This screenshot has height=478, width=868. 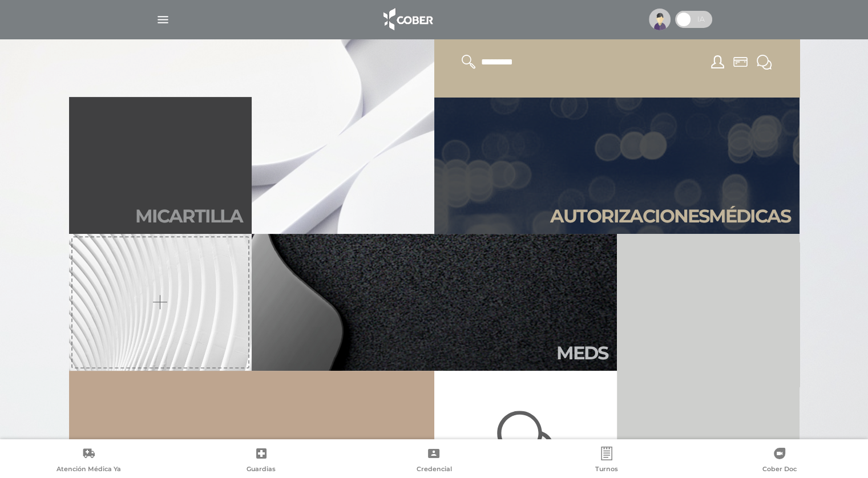 What do you see at coordinates (607, 461) in the screenshot?
I see `a: Turnos` at bounding box center [607, 461].